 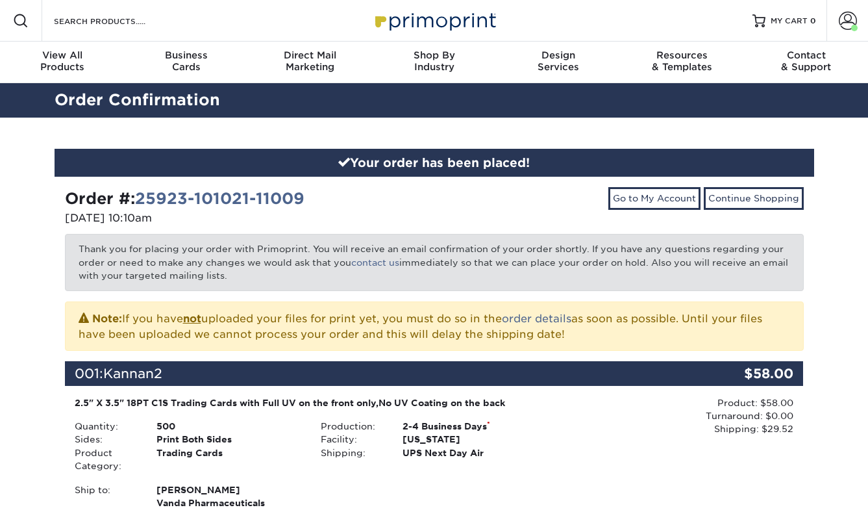 I want to click on span: Vanda Pharmaceuticals, so click(x=229, y=503).